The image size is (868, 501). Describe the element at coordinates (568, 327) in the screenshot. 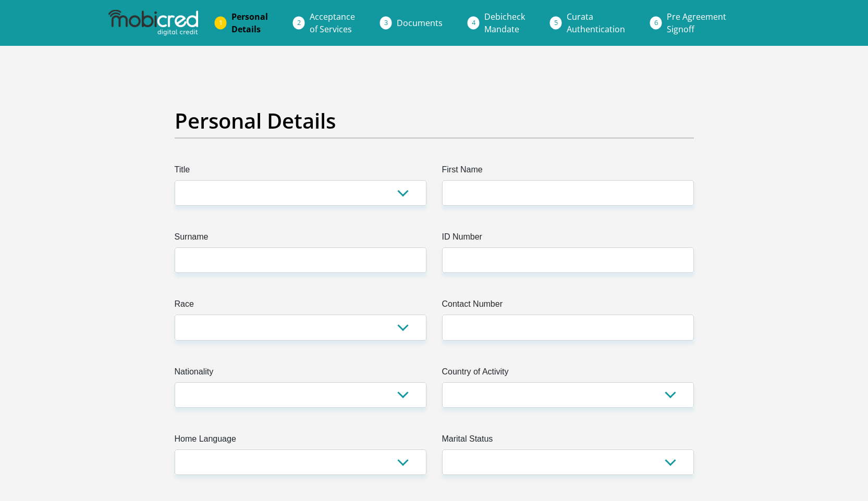

I see `input: Contact Number` at that location.